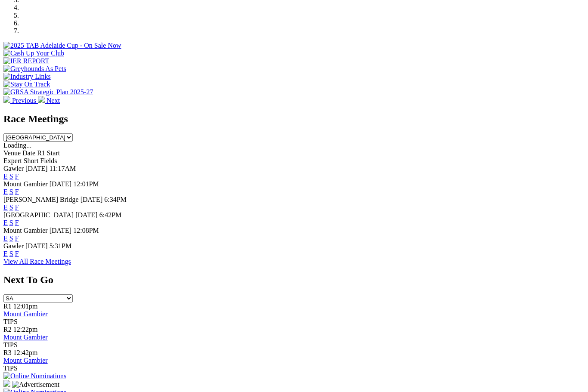 The image size is (588, 392). I want to click on img: 15187_Greyhounds_GreysPlayCentral_Resize_SA_WebsiteBanner_300x115_2025.jpg, so click(7, 384).